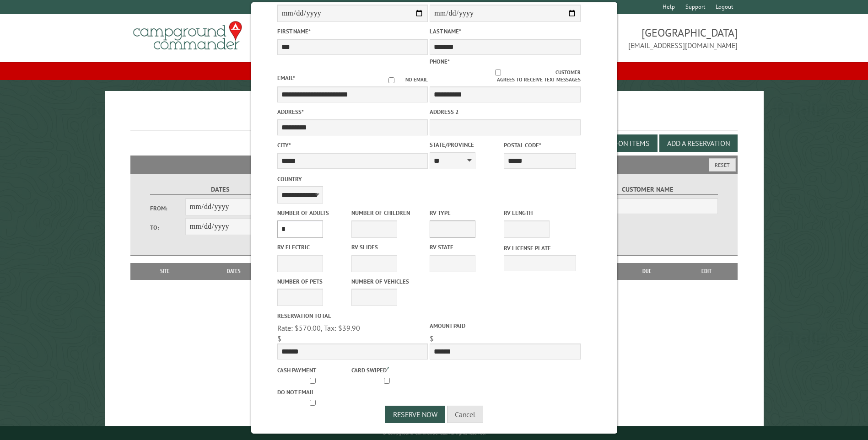 The width and height of the screenshot is (868, 440). Describe the element at coordinates (647, 190) in the screenshot. I see `label: Customer Name` at that location.